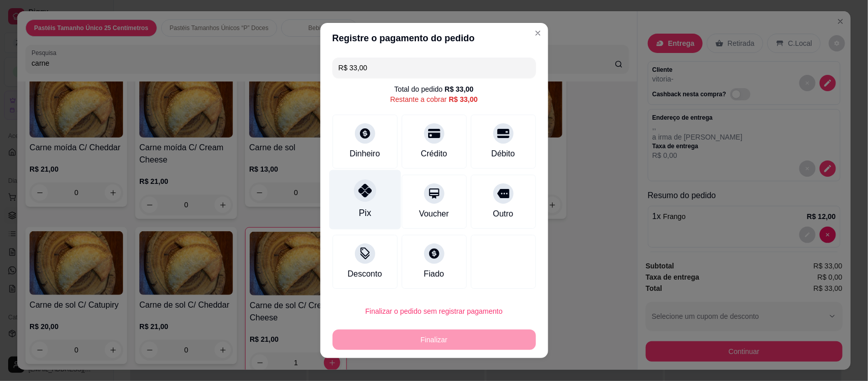 This screenshot has width=868, height=381. I want to click on div: Voucher, so click(434, 213).